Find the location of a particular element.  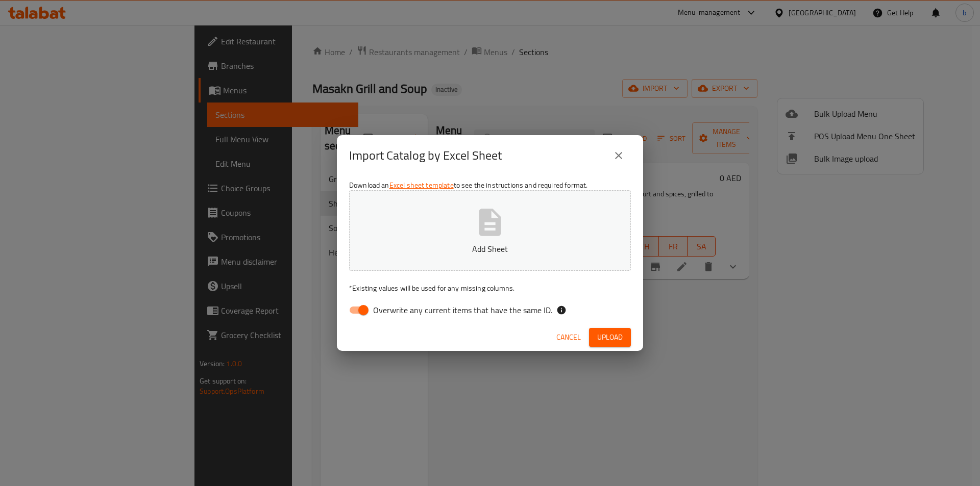

button: close is located at coordinates (619, 156).